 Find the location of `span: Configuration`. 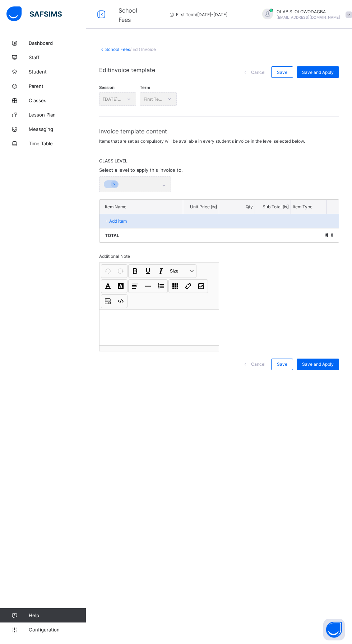

span: Configuration is located at coordinates (57, 630).